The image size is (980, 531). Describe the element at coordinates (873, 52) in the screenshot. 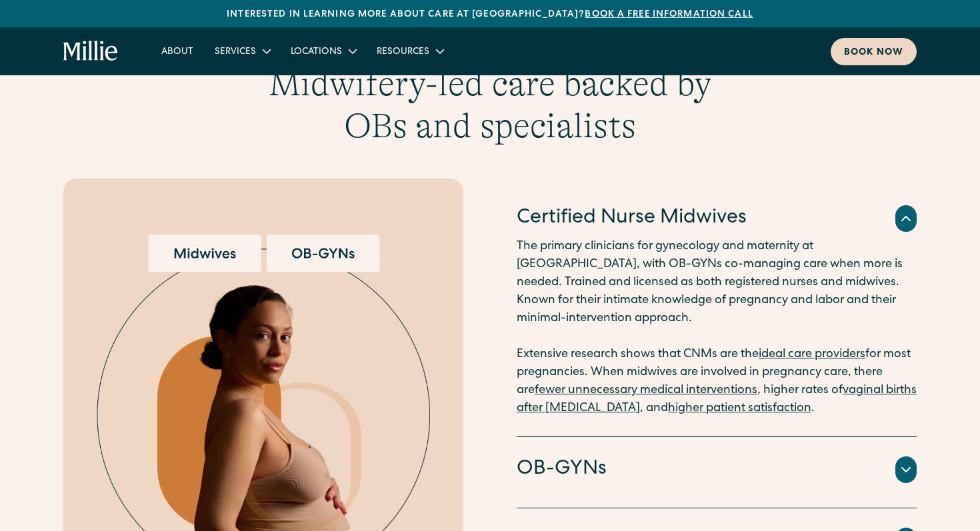

I see `div: Book now` at that location.